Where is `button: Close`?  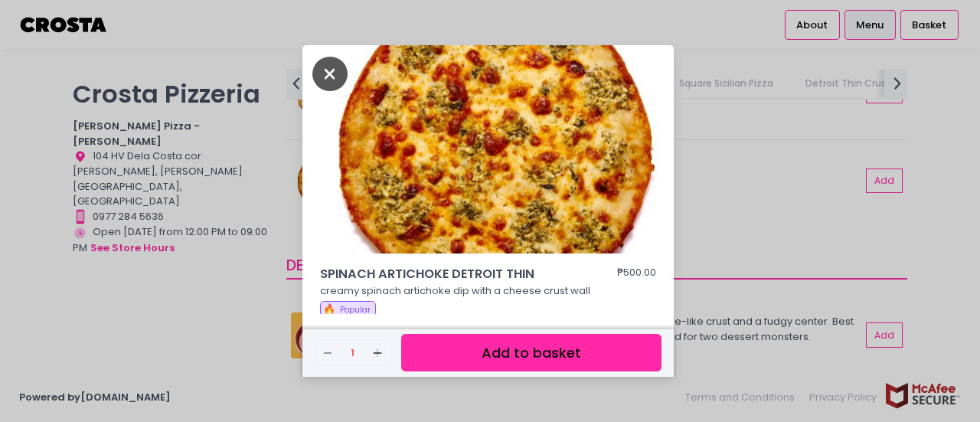
button: Close is located at coordinates (330, 73).